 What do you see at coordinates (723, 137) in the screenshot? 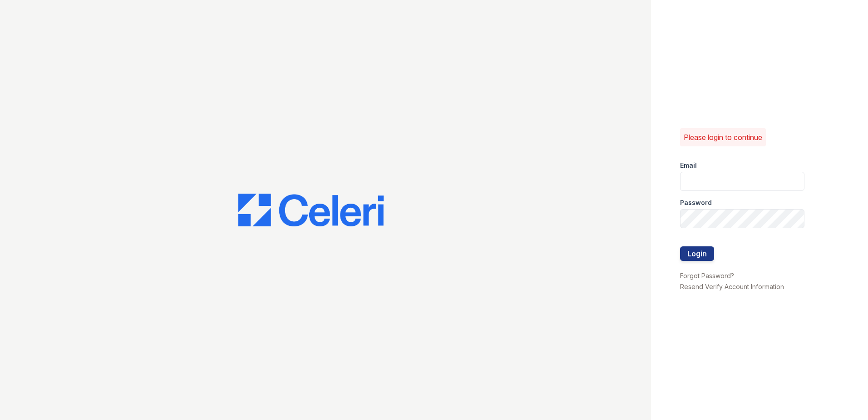
I see `p: Please login to continue` at bounding box center [723, 137].